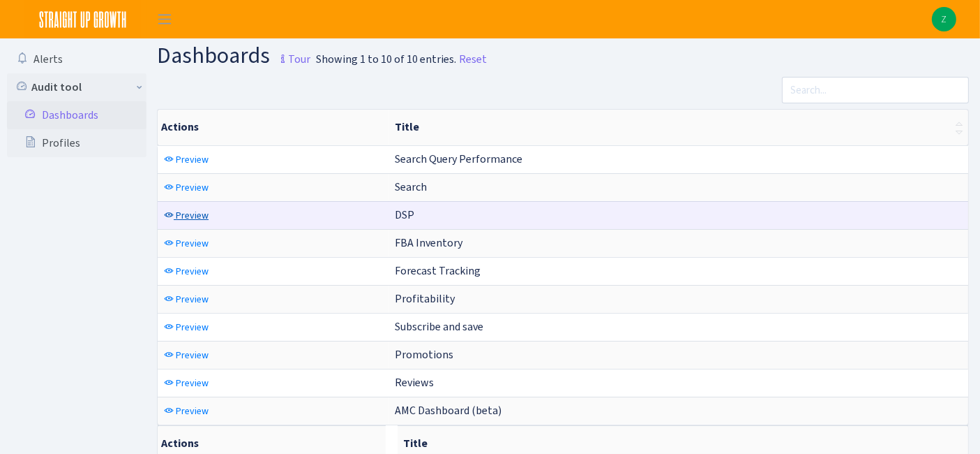 The width and height of the screenshot is (980, 454). What do you see at coordinates (458, 159) in the screenshot?
I see `span: Search Query Performance` at bounding box center [458, 159].